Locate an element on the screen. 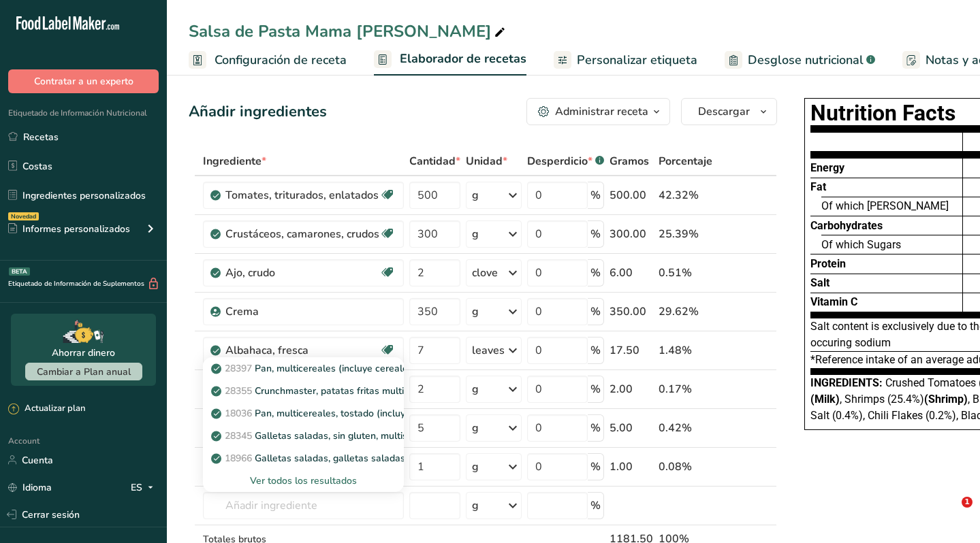 The width and height of the screenshot is (980, 543). span: 28345 is located at coordinates (238, 436).